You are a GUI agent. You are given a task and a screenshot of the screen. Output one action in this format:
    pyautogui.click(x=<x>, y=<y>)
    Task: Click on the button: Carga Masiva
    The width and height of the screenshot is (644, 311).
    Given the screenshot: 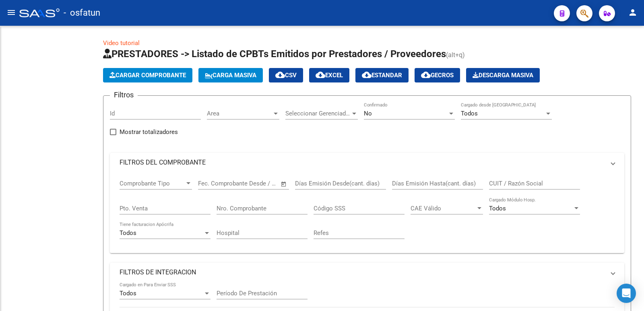 What is the action you would take?
    pyautogui.click(x=231, y=75)
    